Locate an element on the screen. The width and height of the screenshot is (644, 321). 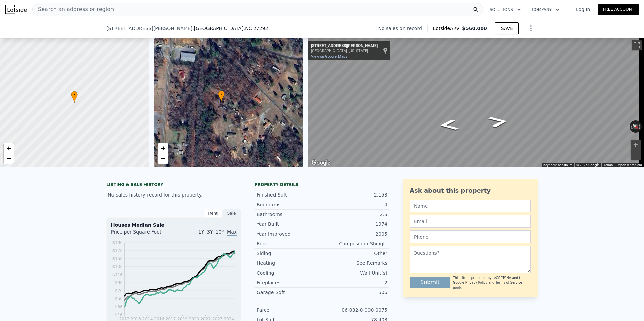
button: Keyboard shortcuts is located at coordinates (558, 165).